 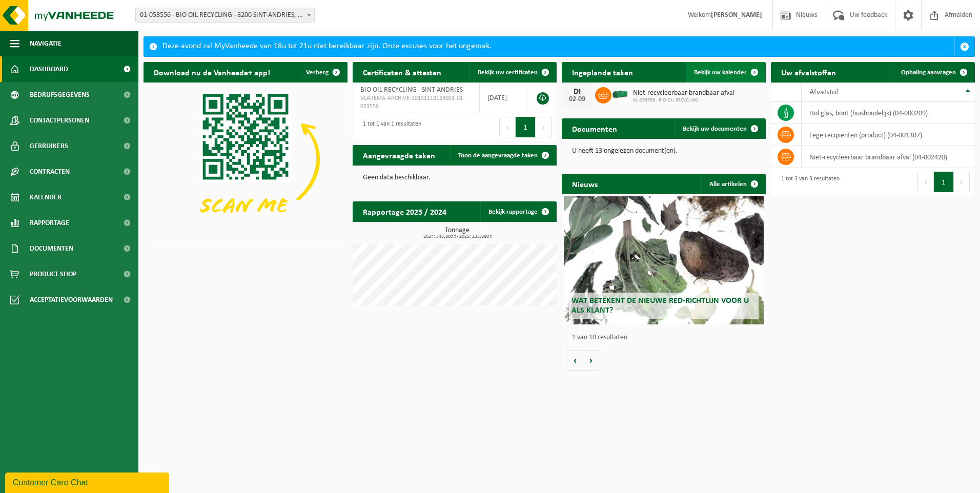 I want to click on img: Download de VHEPlus App, so click(x=245, y=159).